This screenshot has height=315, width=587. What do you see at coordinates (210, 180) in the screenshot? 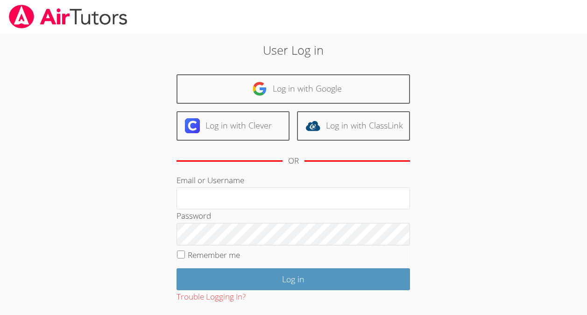
I see `label: Email or Username` at bounding box center [210, 180].